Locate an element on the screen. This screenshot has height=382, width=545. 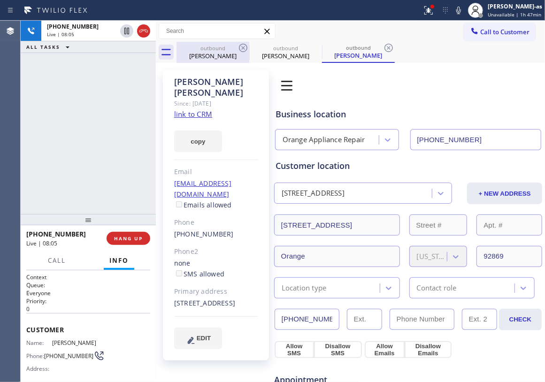
div: Max Say is located at coordinates (213, 52).